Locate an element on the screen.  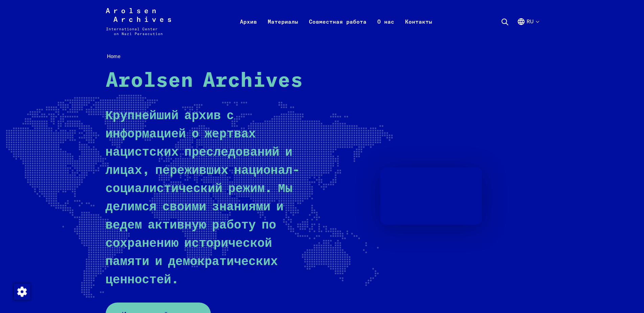
p: Крупнейший архив с информацией о жертвах нацистских преследований и лицах, переживших национал-со... is located at coordinates (208, 198).